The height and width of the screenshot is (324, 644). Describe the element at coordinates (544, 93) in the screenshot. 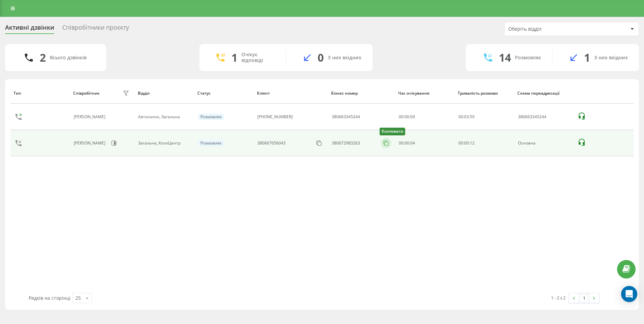

I see `div: Схема переадресації` at that location.